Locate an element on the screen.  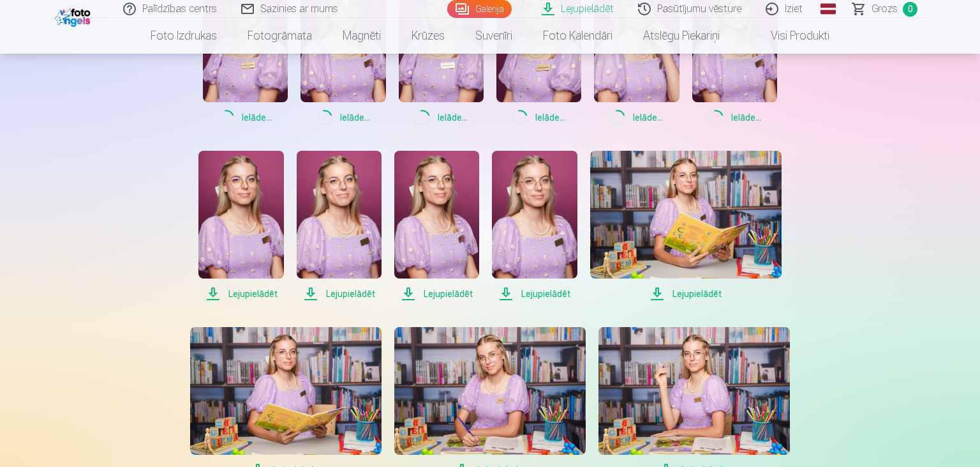
a: Atslēgu piekariņi is located at coordinates (682, 36).